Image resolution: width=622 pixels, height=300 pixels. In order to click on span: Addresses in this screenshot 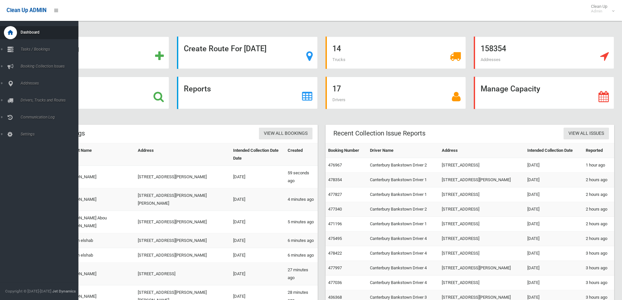, I will do `click(51, 83)`.